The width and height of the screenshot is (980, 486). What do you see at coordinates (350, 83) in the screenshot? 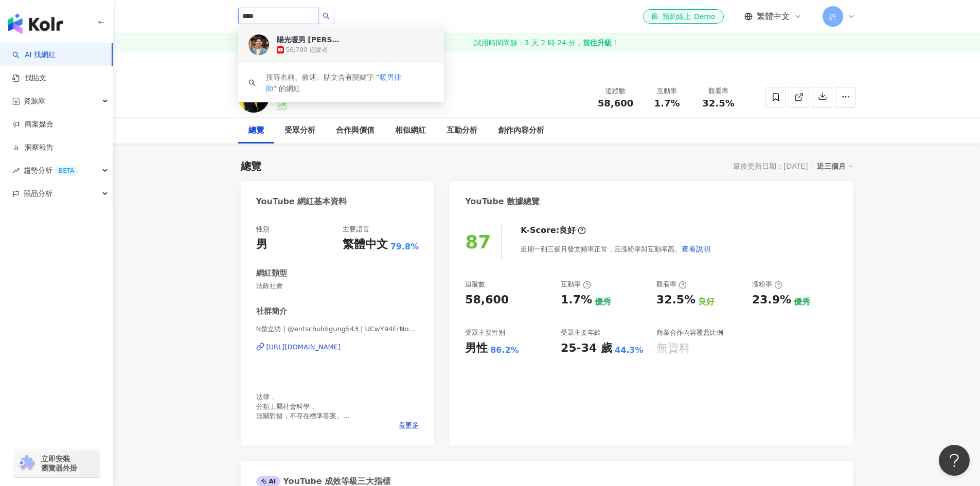
I see `div: 搜尋名稱、敘述、貼文含有關鍵字 “ ” 的網紅` at bounding box center [350, 83].